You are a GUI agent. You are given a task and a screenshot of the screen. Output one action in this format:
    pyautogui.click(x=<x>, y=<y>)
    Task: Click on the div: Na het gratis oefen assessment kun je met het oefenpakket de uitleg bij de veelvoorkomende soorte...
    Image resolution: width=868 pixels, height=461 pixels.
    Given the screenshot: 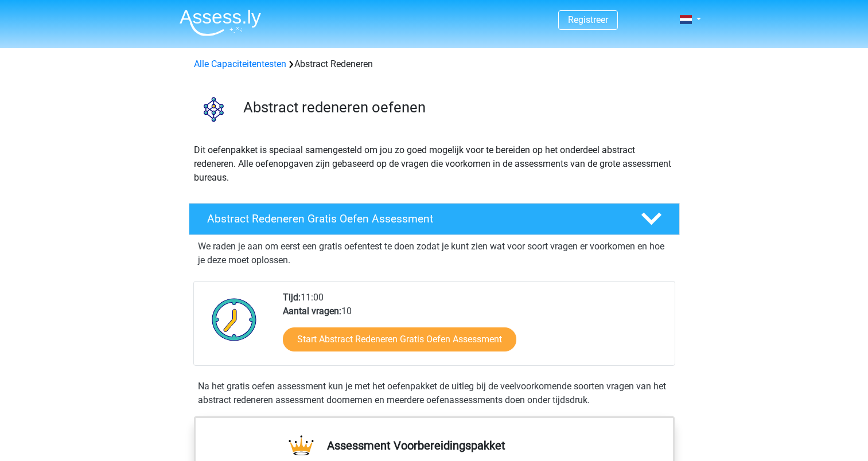 What is the action you would take?
    pyautogui.click(x=434, y=393)
    